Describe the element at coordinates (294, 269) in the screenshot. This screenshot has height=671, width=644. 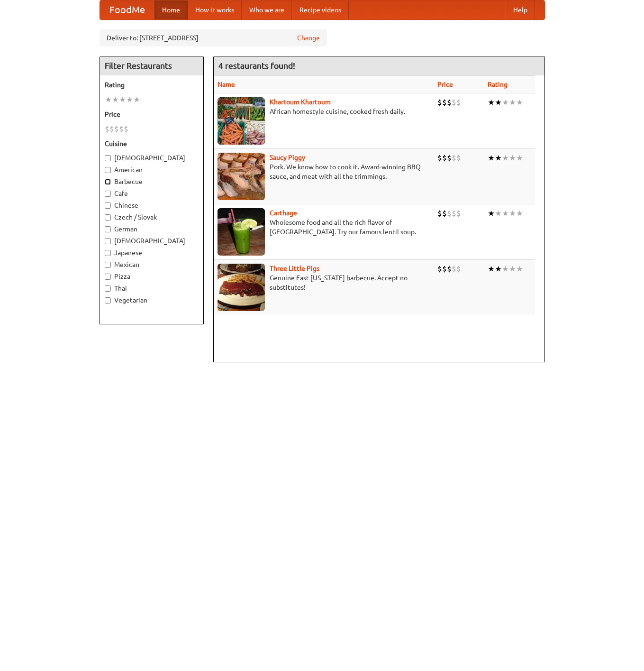
I see `a: Three Little Pigs` at that location.